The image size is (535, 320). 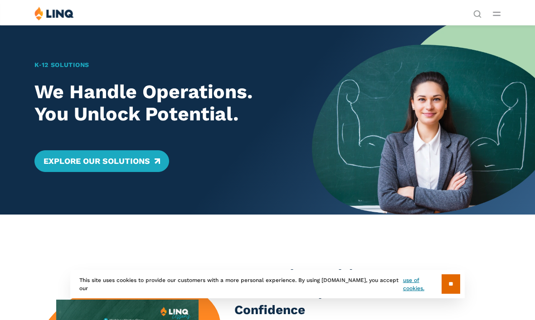 I want to click on h2: We Handle Operations. You Unlock Potential., so click(x=162, y=103).